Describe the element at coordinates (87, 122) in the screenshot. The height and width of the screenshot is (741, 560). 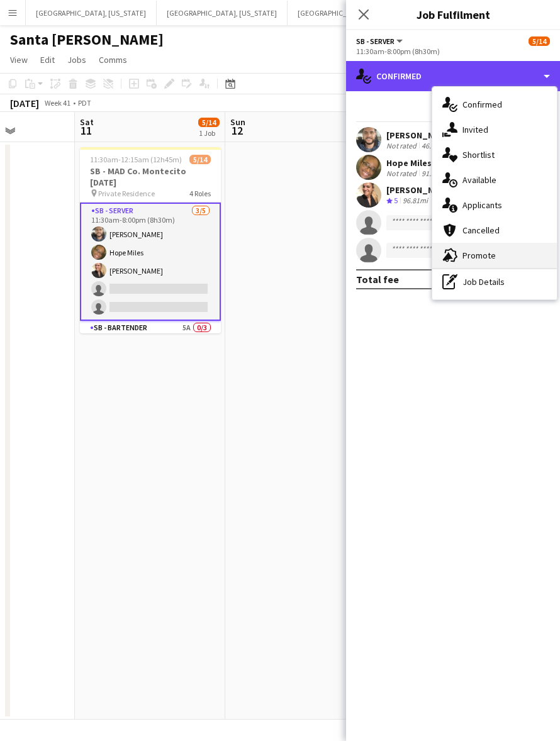
I see `span: Sat` at that location.